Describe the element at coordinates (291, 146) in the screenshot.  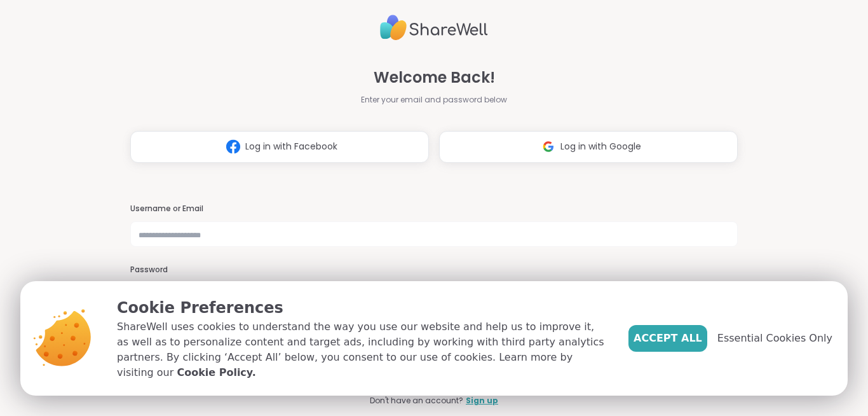
I see `span: Log in with Facebook` at that location.